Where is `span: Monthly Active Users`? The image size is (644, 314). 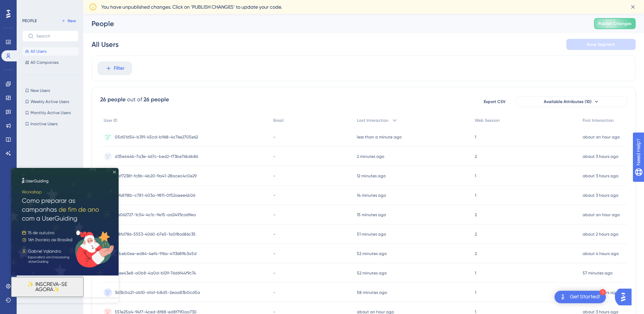
span: Monthly Active Users is located at coordinates (50, 113).